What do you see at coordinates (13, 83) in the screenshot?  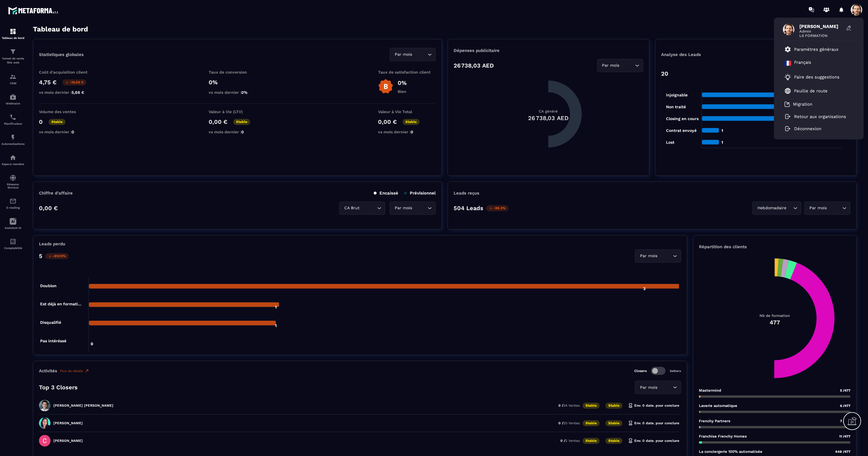 I see `p: CRM` at bounding box center [13, 83].